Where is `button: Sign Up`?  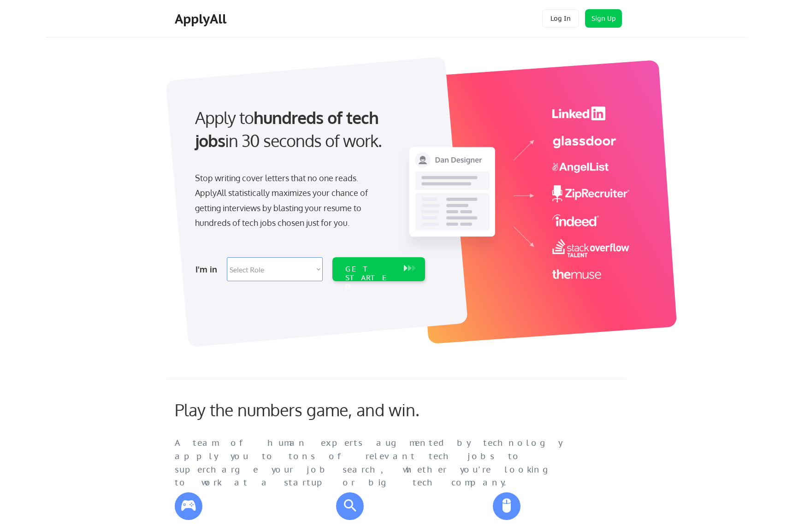
button: Sign Up is located at coordinates (603, 18).